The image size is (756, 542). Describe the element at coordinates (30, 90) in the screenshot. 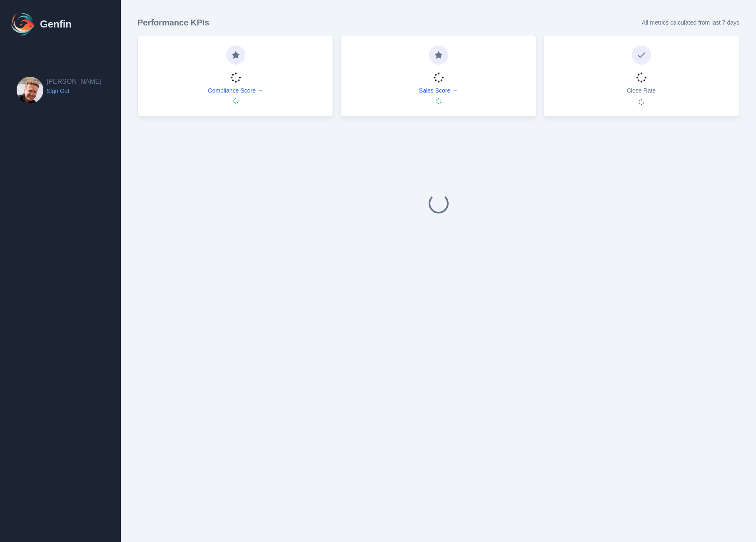

I see `img: Brian Dunagan` at that location.